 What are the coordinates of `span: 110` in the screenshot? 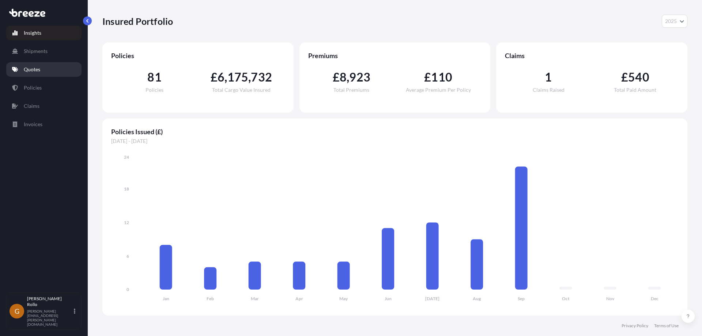 It's located at (442, 77).